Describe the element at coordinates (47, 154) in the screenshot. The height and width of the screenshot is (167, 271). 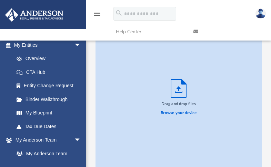
I see `a: My Anderson Team` at that location.